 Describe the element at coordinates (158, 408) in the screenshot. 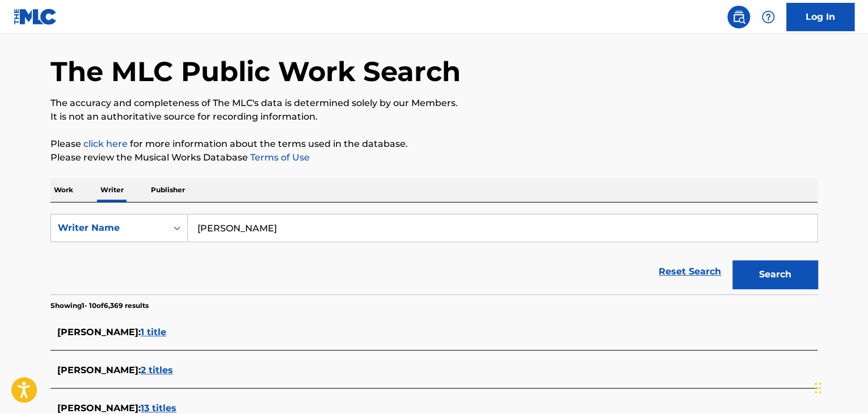

I see `span: 13 titles` at that location.